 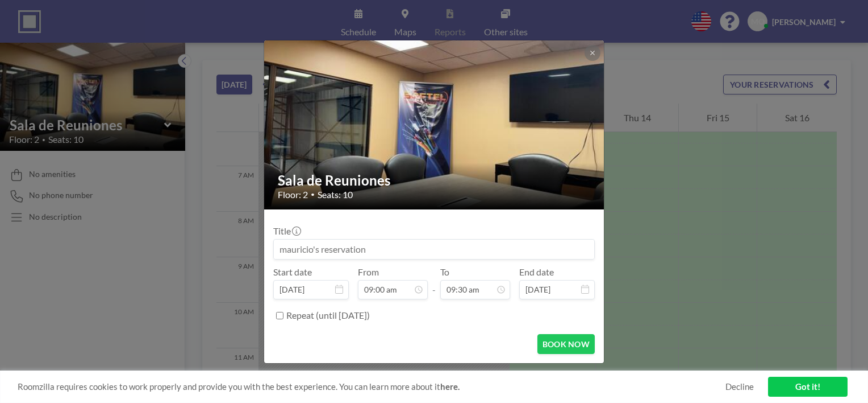 What do you see at coordinates (444, 272) in the screenshot?
I see `label: To` at bounding box center [444, 272].